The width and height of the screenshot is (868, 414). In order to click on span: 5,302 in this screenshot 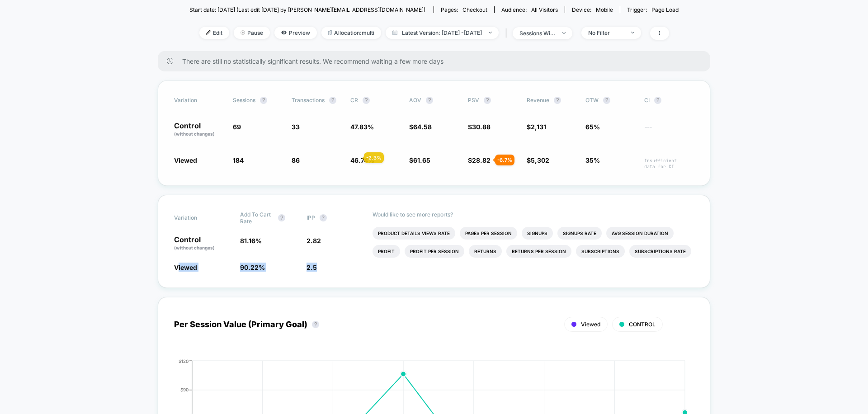, I will do `click(540, 160)`.